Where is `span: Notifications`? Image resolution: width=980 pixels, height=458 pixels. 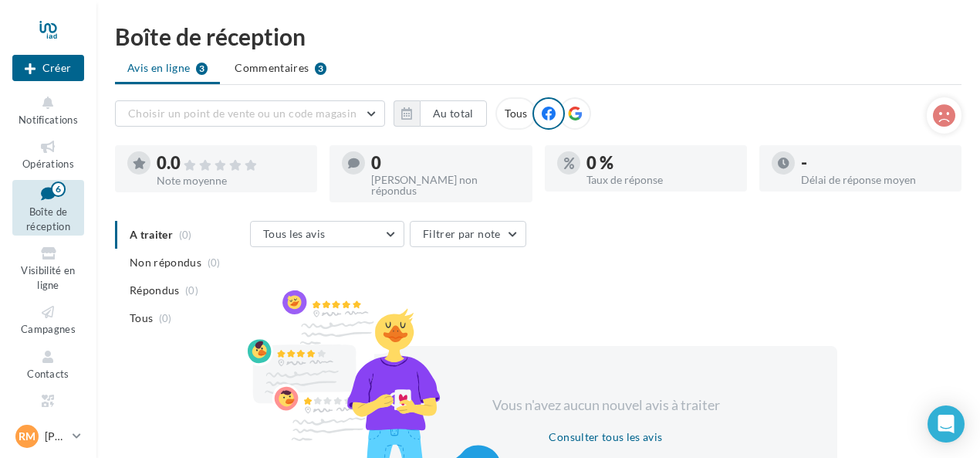 span: Notifications is located at coordinates (48, 119).